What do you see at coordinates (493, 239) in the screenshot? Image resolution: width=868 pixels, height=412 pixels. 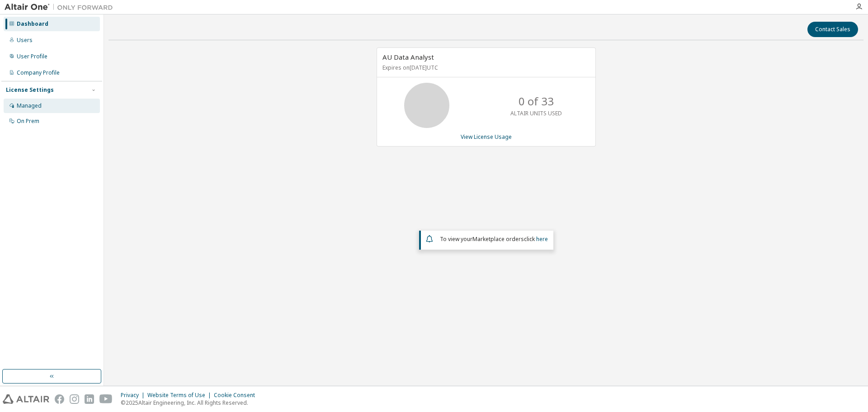 I see `span: To view your click` at bounding box center [493, 239].